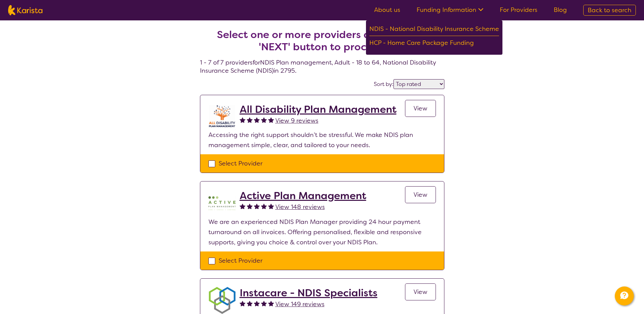  I want to click on h2: All Disability Plan Management, so click(318, 109).